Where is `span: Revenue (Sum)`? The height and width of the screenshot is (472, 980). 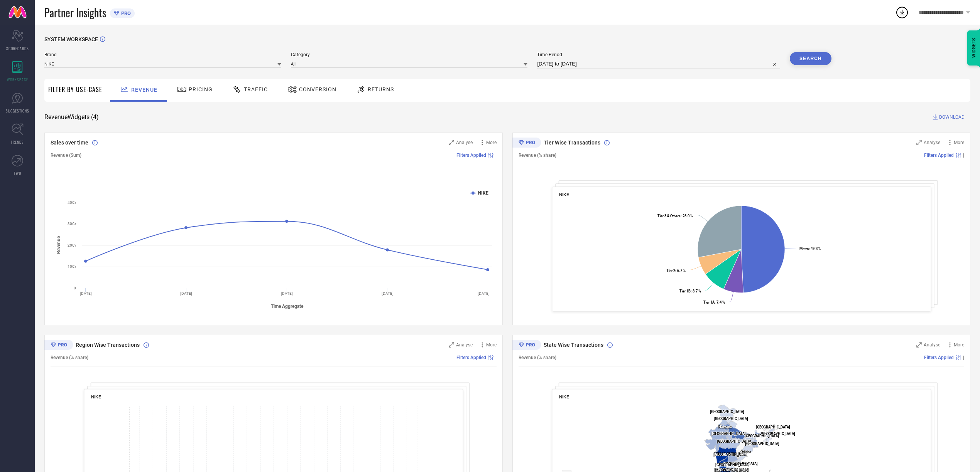 span: Revenue (Sum) is located at coordinates (66, 155).